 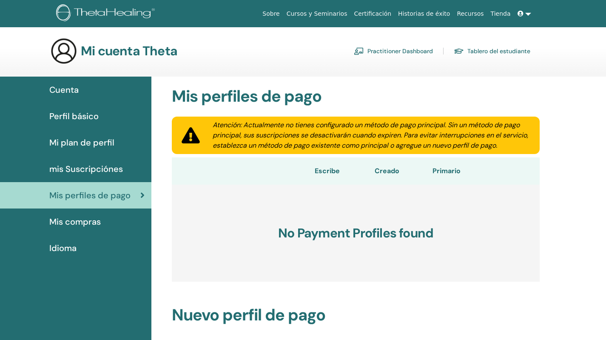 I want to click on a: Certificación, so click(x=372, y=14).